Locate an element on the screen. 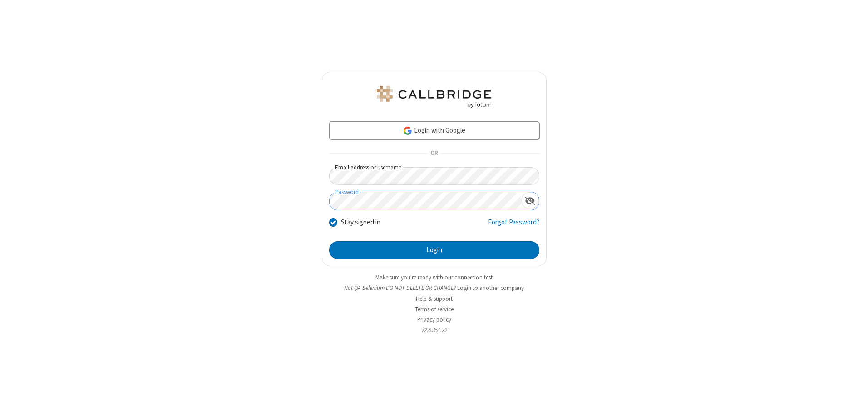 This screenshot has width=868, height=413. a: Privacy policy is located at coordinates (434, 319).